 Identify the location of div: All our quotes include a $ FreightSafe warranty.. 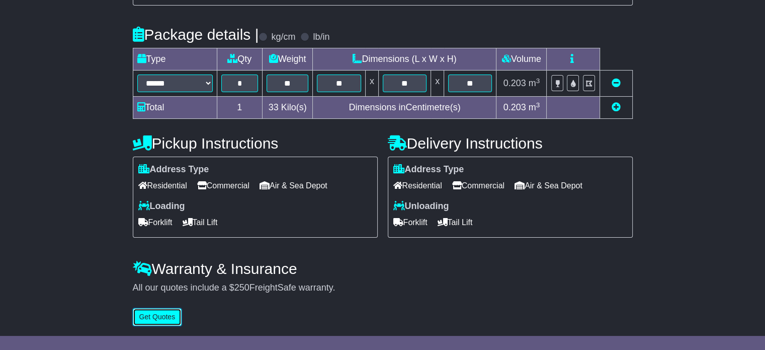
(383, 288).